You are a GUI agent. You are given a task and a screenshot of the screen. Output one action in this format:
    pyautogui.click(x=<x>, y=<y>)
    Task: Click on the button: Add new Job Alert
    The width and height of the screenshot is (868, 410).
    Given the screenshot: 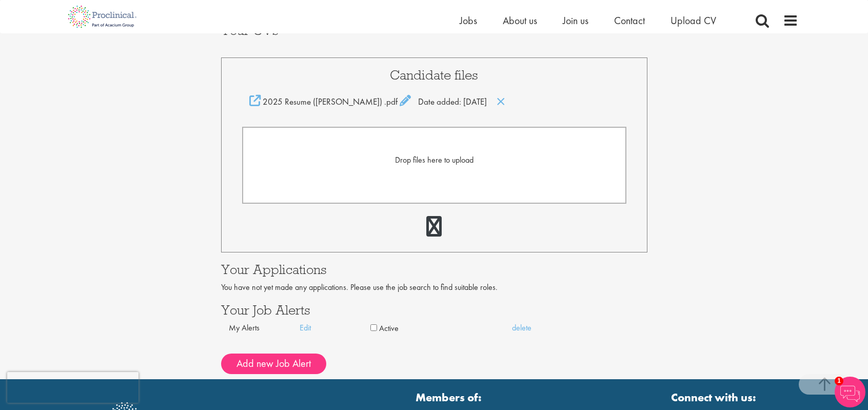 What is the action you would take?
    pyautogui.click(x=273, y=364)
    